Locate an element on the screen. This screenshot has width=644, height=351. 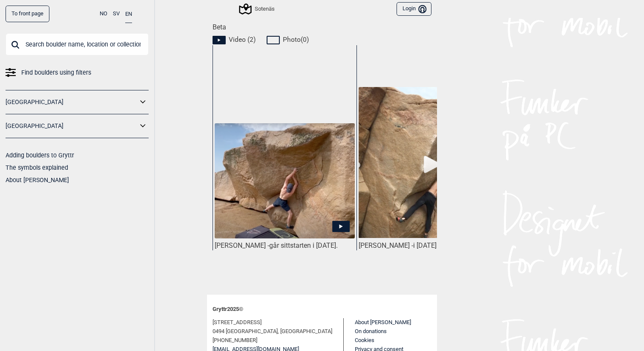
img: Henrik pa Den flygande hallondaren is located at coordinates (429, 162).